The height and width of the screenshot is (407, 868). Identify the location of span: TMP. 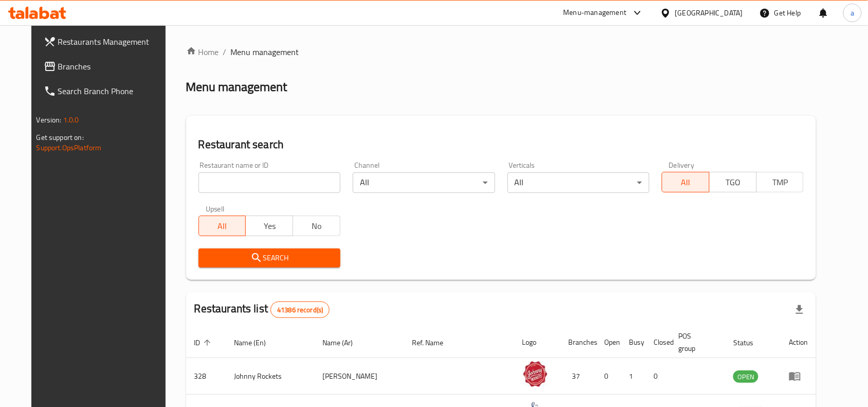
(781, 182).